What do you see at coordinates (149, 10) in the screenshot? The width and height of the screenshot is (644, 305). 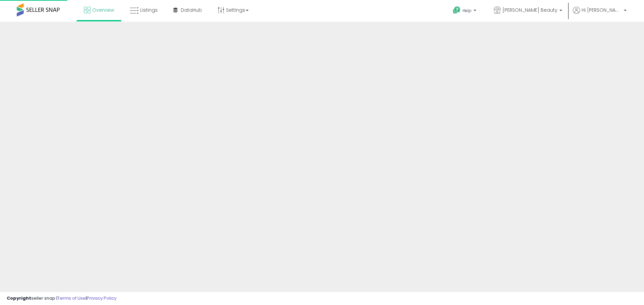 I see `span: Listings` at bounding box center [149, 10].